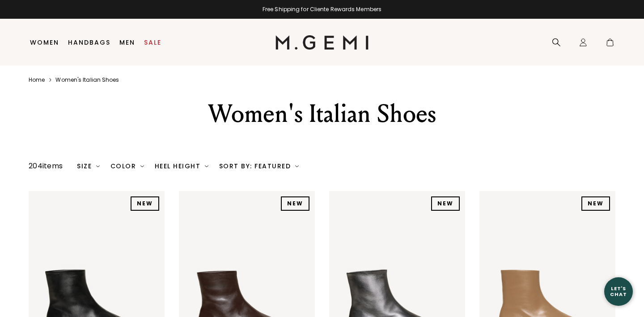 This screenshot has height=317, width=644. Describe the element at coordinates (44, 43) in the screenshot. I see `a: Women` at that location.